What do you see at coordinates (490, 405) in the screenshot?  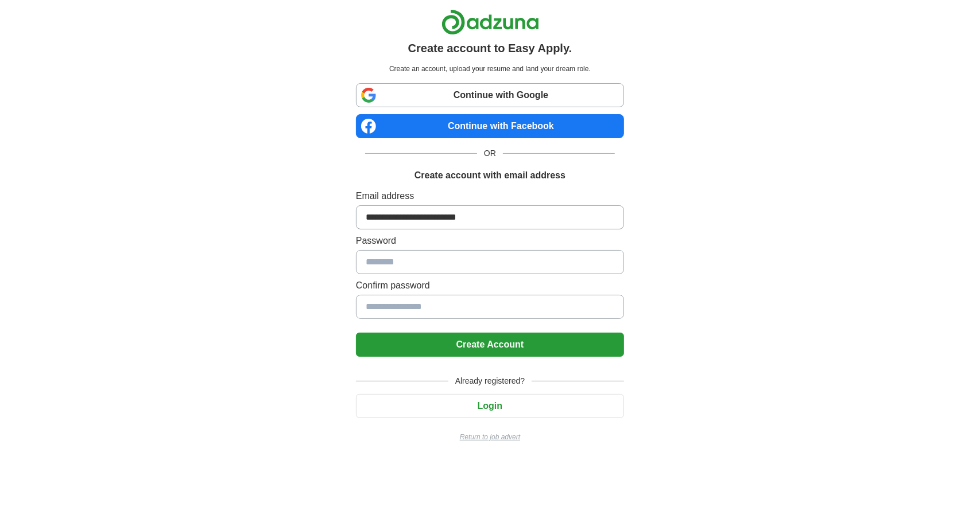 I see `a: Login` at bounding box center [490, 405].